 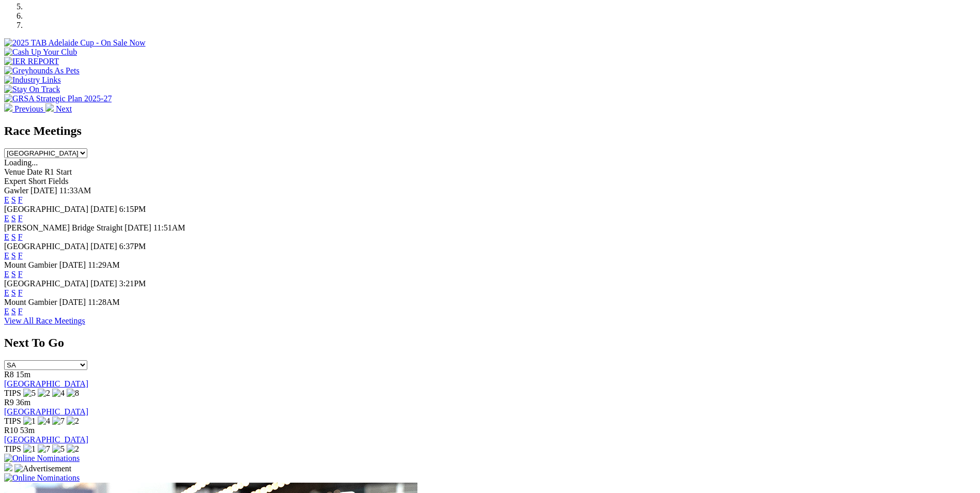 What do you see at coordinates (9, 374) in the screenshot?
I see `span: R8` at bounding box center [9, 374].